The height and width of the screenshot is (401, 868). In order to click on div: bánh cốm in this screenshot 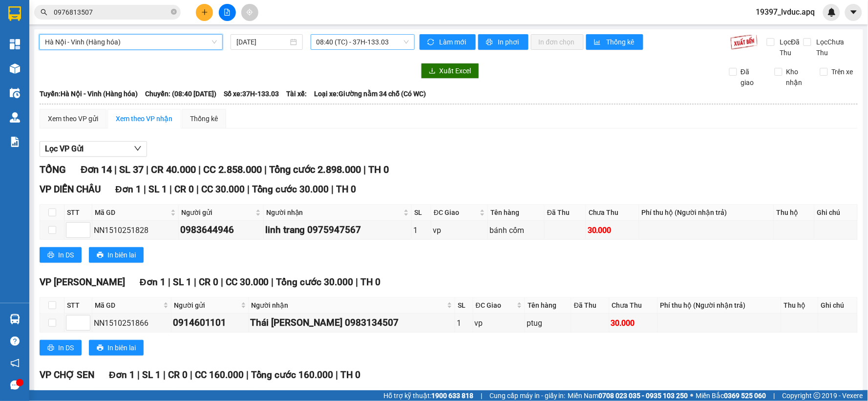, I will do `click(516, 230)`.